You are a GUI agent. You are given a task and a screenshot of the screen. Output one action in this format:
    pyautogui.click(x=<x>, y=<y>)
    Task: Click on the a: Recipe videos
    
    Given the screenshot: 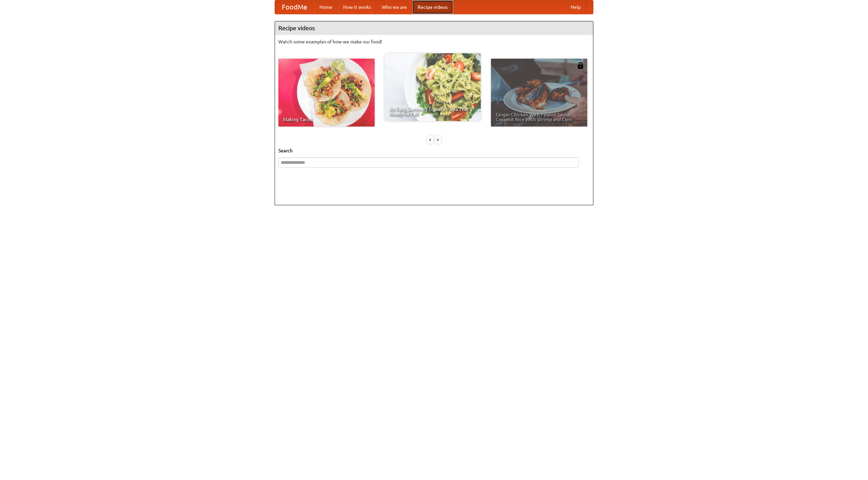 What is the action you would take?
    pyautogui.click(x=433, y=7)
    